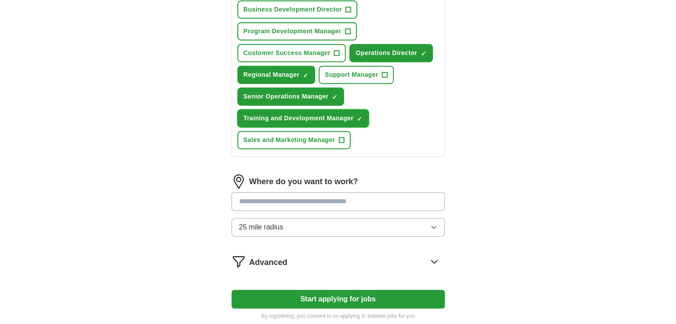  What do you see at coordinates (291, 96) in the screenshot?
I see `button: Senior Operations Manager✓` at bounding box center [291, 96].